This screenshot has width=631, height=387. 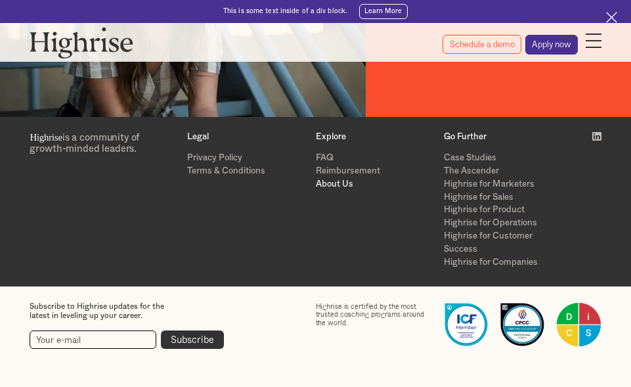 I want to click on a: Highrise for Operations, so click(x=503, y=223).